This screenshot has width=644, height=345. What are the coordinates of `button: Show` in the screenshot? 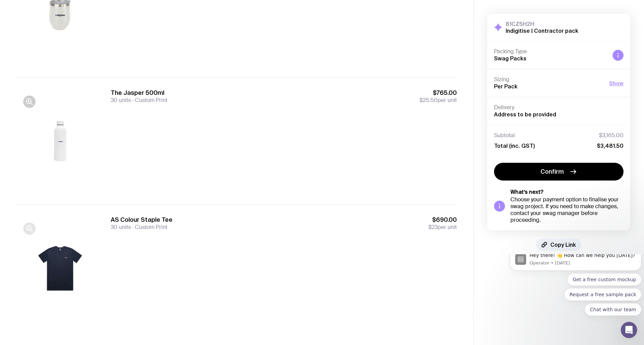 It's located at (616, 83).